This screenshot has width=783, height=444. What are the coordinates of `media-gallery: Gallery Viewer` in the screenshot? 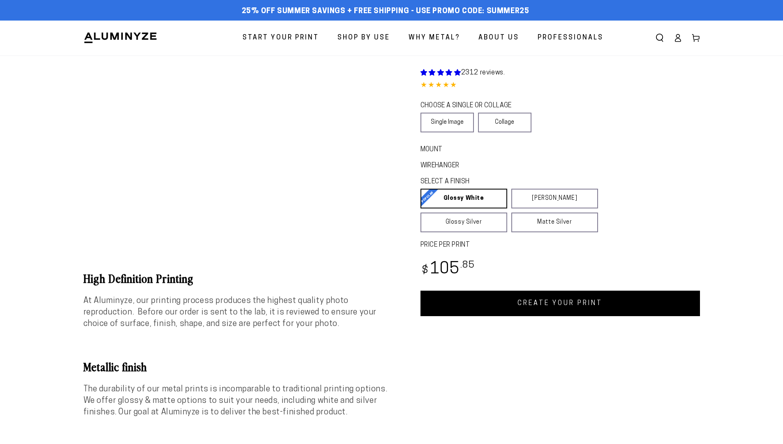 It's located at (238, 158).